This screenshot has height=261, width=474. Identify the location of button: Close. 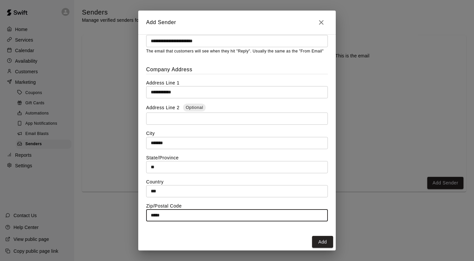
(322, 22).